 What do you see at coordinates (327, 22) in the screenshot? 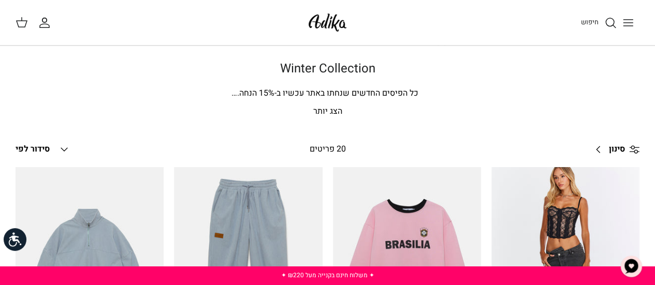
I see `img: Adika IL` at bounding box center [327, 22].